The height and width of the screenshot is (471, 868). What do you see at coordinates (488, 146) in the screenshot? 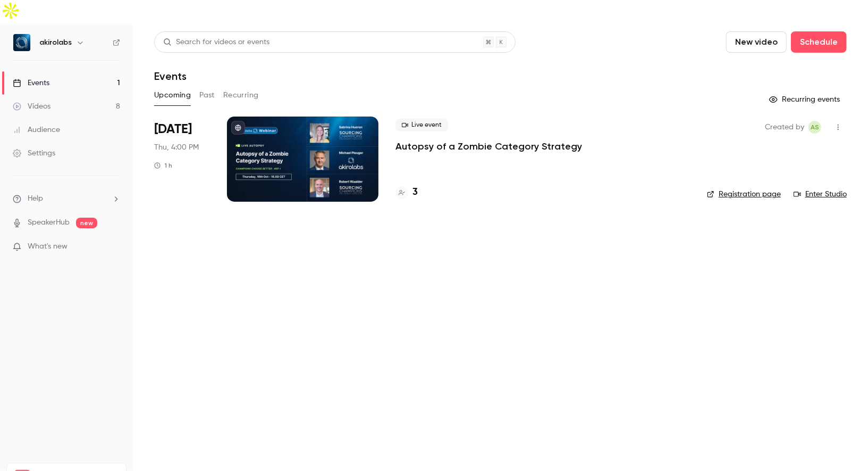
I see `a: Autopsy of a Zombie Category Strategy` at bounding box center [488, 146].